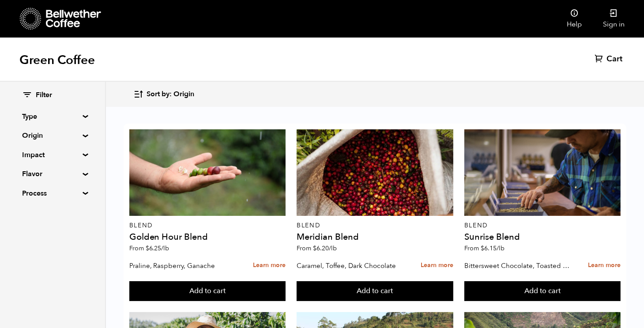  What do you see at coordinates (208, 237) in the screenshot?
I see `h4: Golden Hour Blend` at bounding box center [208, 237].